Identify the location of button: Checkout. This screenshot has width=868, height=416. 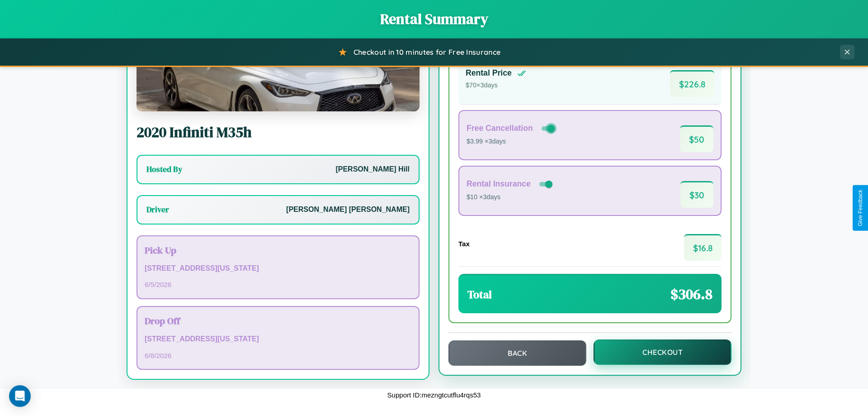
(662, 352).